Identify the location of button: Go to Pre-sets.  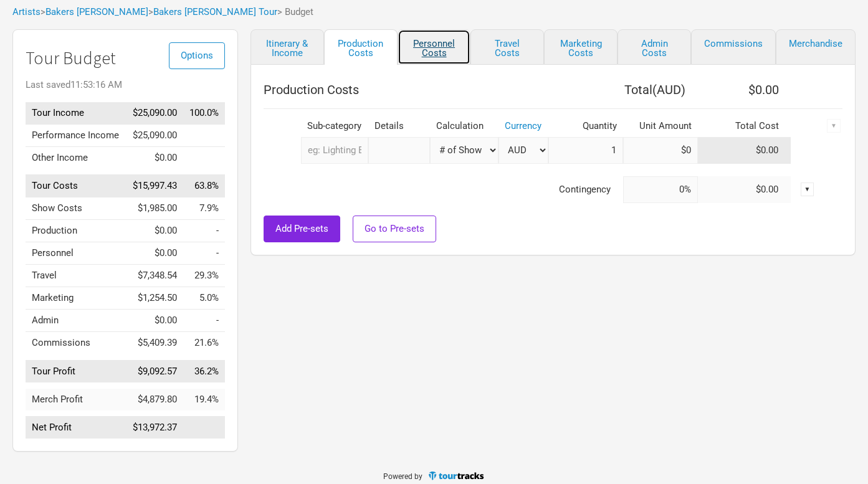
(394, 228).